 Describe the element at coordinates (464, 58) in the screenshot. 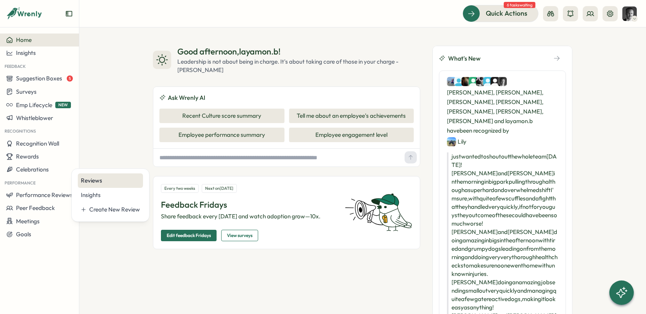

I see `span: What's New` at that location.